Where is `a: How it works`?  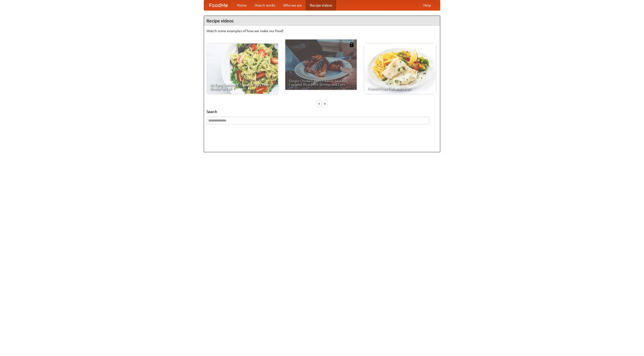
a: How it works is located at coordinates (265, 5).